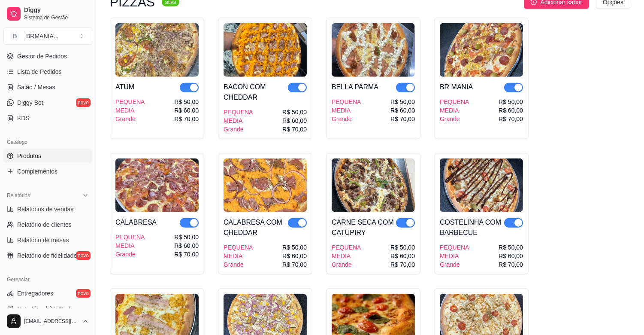  I want to click on div: BACON COM CHEDDAR, so click(256, 92).